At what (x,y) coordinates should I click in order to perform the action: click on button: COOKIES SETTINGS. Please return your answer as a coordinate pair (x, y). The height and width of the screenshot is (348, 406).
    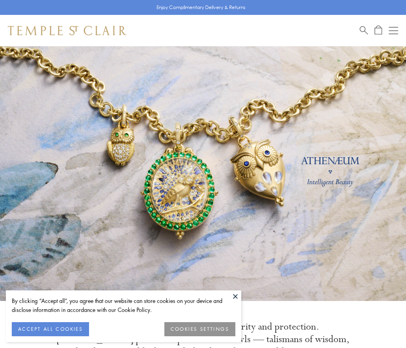
    Looking at the image, I should click on (199, 329).